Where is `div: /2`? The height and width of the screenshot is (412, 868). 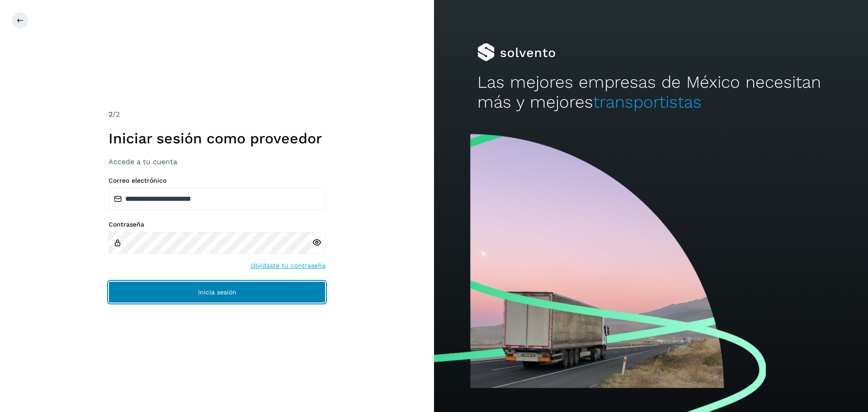
div: /2 is located at coordinates (217, 115).